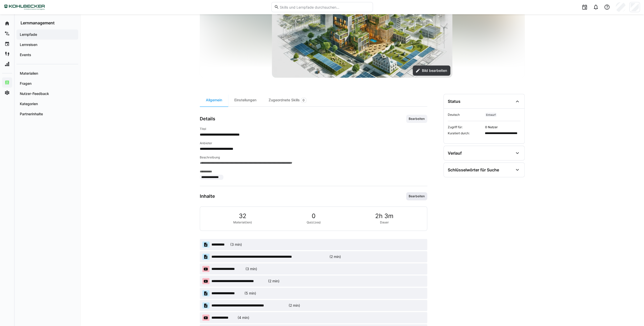 Image resolution: width=644 pixels, height=326 pixels. I want to click on span: 32, so click(243, 216).